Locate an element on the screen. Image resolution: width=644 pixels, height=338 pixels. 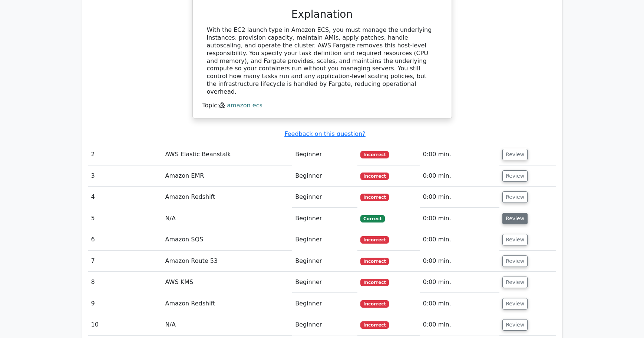
td: 10 is located at coordinates (126, 325).